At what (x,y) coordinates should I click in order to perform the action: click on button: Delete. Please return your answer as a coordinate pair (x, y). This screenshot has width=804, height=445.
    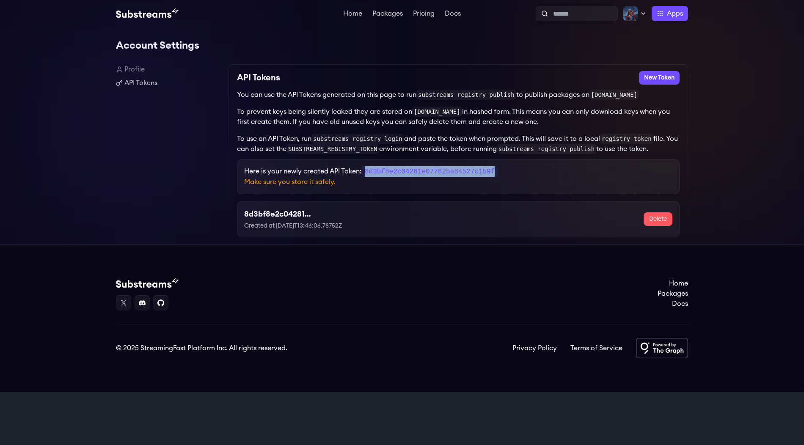
    Looking at the image, I should click on (658, 219).